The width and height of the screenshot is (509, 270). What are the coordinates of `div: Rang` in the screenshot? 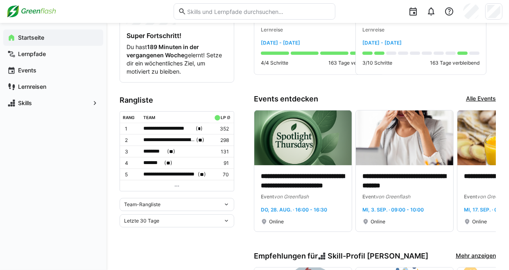 It's located at (129, 118).